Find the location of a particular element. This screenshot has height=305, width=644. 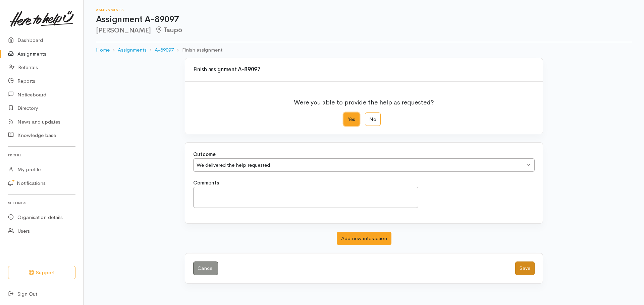

span: Taupō is located at coordinates (168, 30).